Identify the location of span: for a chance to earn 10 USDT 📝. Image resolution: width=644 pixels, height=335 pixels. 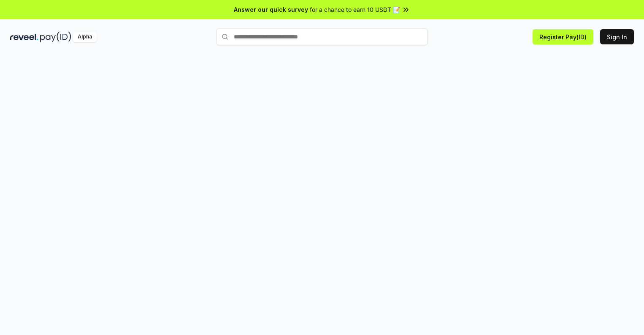
(355, 10).